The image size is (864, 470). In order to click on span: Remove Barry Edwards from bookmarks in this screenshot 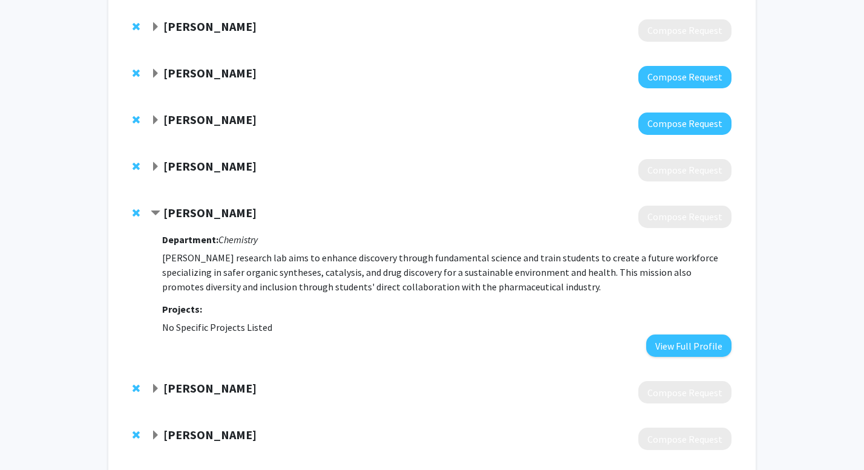, I will do `click(136, 27)`.